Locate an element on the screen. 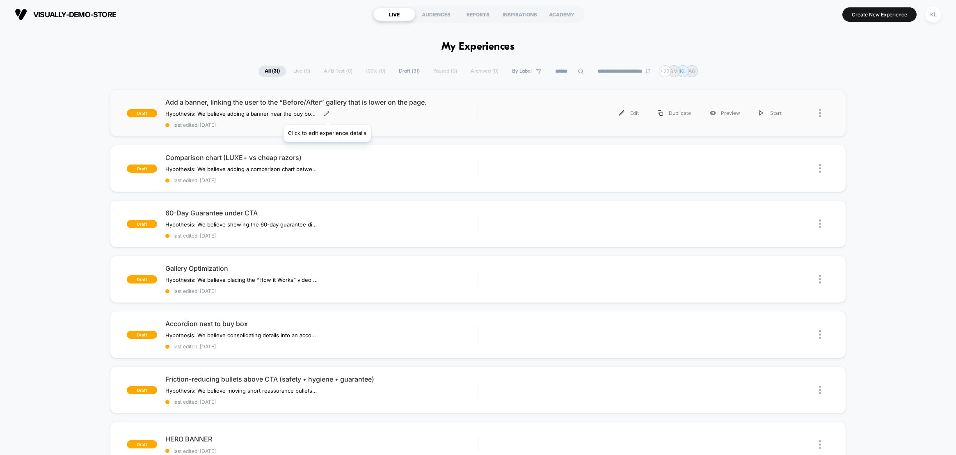 The image size is (956, 455). span: 60-Day Guarantee under CTA is located at coordinates (321, 213).